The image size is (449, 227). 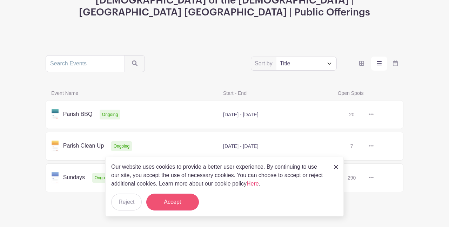 I want to click on span: Event Name, so click(x=133, y=93).